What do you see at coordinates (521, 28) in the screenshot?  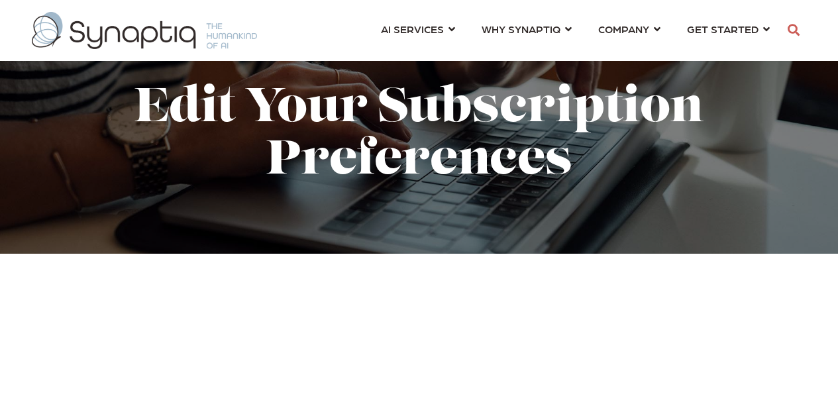 I see `span: WHY SYNAPTIQ` at bounding box center [521, 28].